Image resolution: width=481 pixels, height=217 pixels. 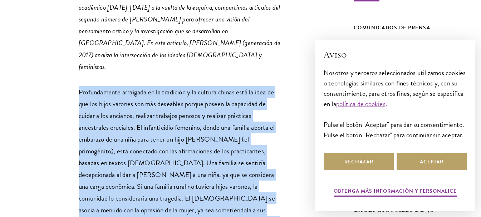 I want to click on button: Aceptar, so click(x=432, y=162).